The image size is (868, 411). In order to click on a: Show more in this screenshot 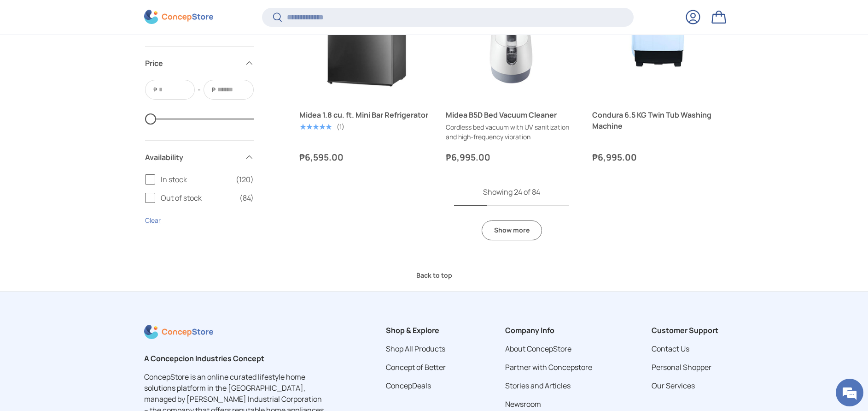, I will do `click(512, 230)`.